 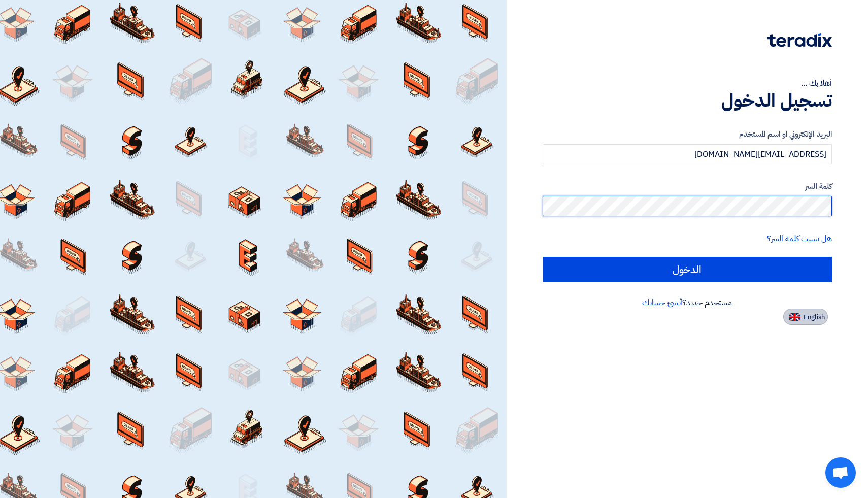 I want to click on div: أهلا بك ..., so click(x=687, y=83).